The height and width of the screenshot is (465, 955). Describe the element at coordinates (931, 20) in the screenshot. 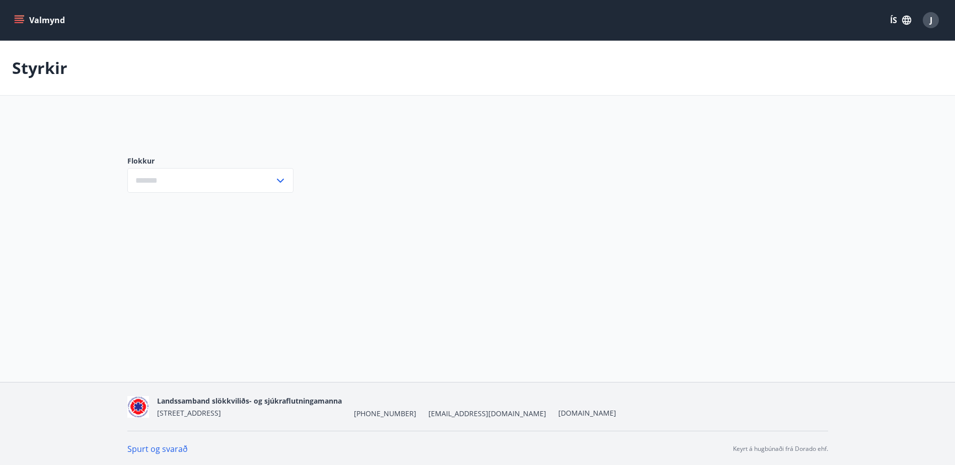

I see `button: J` at that location.